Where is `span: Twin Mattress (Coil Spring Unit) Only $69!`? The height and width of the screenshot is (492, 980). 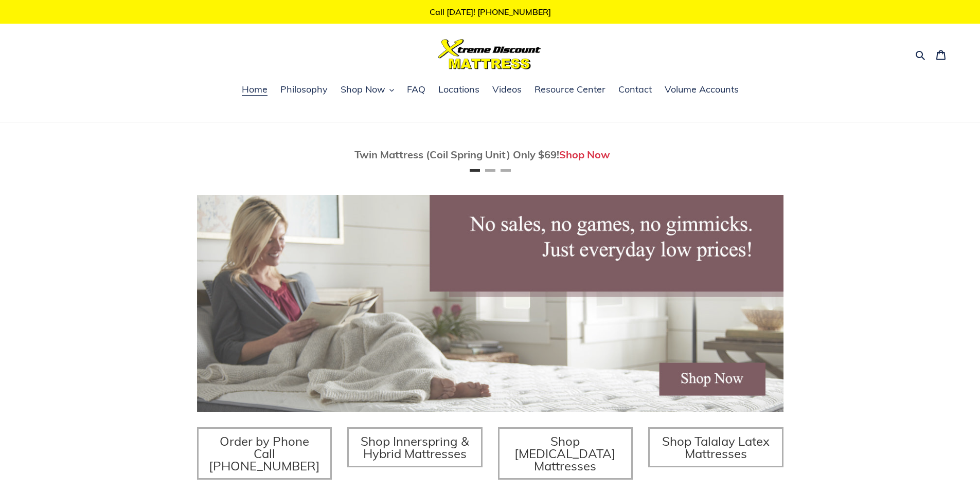 span: Twin Mattress (Coil Spring Unit) Only $69! is located at coordinates (457, 155).